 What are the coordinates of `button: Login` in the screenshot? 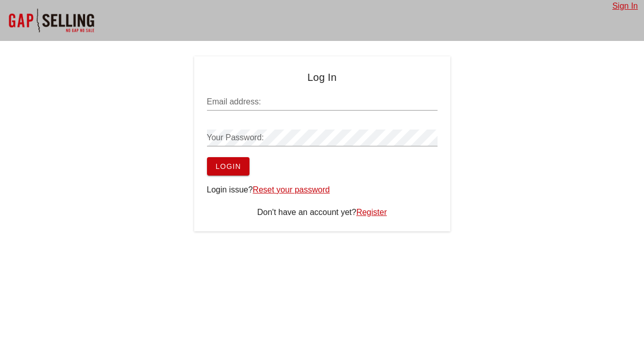 It's located at (228, 167).